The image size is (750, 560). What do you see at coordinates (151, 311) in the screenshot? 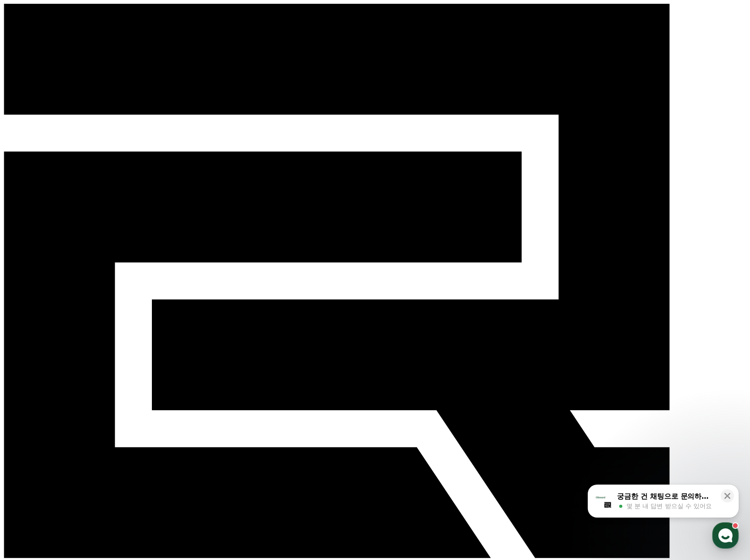
I see `a: 설정` at bounding box center [151, 311].